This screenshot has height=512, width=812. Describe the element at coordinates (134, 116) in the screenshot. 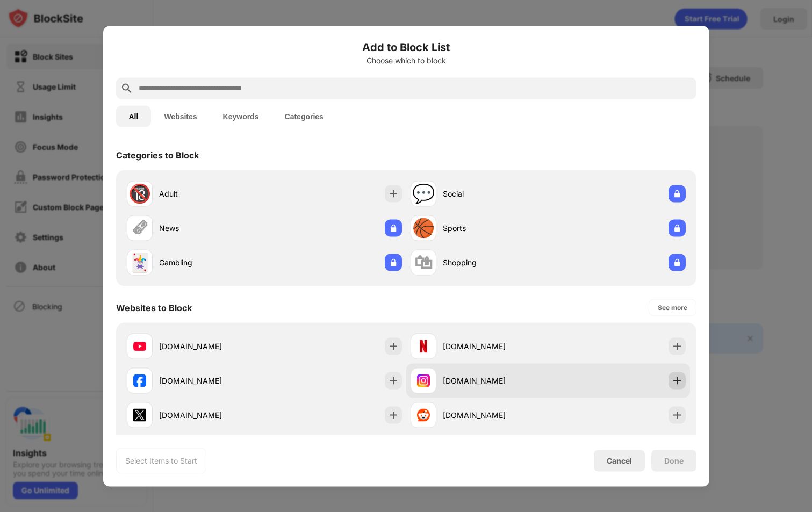

I see `button: All` at that location.